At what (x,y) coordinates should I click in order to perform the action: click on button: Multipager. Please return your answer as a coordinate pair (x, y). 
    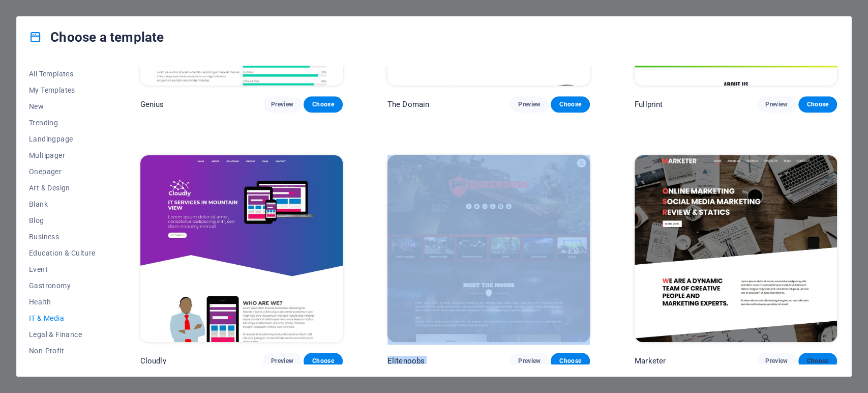
    Looking at the image, I should click on (62, 156).